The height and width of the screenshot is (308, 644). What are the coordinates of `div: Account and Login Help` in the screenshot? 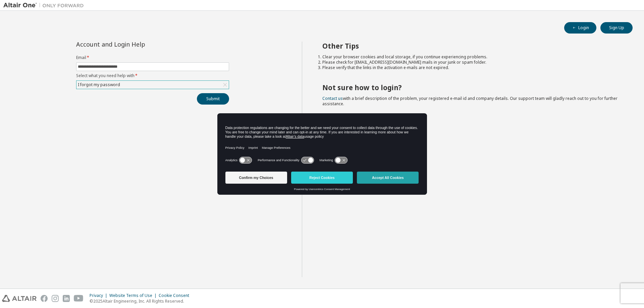 It's located at (137, 44).